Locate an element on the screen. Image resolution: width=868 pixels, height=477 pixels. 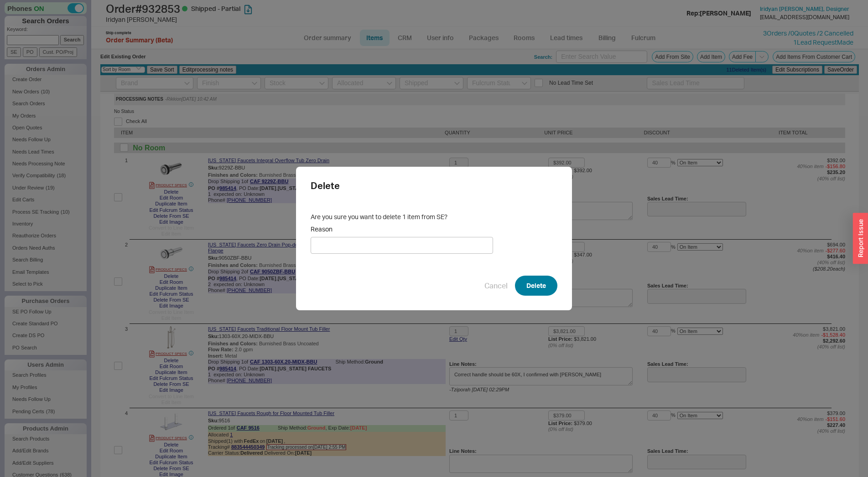
span: Reason is located at coordinates (402, 229).